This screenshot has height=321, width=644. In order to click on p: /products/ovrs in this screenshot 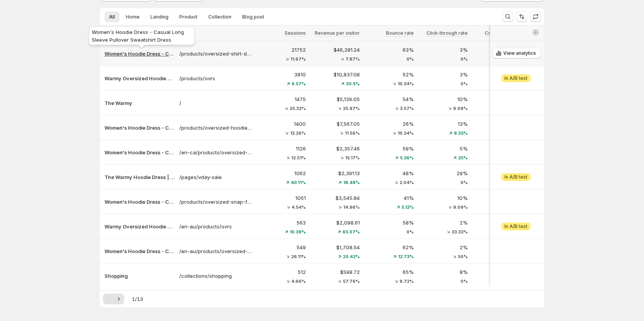, I will do `click(216, 79)`.